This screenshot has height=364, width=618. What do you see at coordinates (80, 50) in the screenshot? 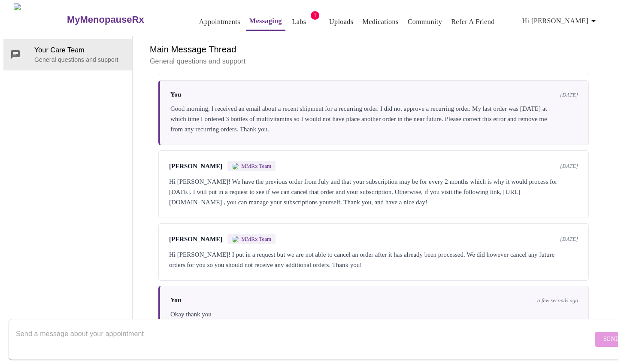
I see `span: Your Care Team` at bounding box center [80, 50].